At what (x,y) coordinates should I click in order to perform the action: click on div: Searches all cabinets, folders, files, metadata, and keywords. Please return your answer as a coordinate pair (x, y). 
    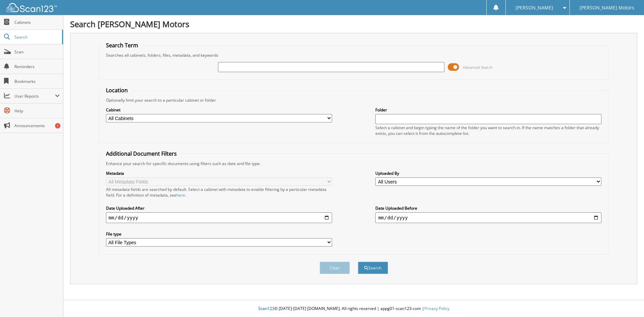
    Looking at the image, I should click on (354, 55).